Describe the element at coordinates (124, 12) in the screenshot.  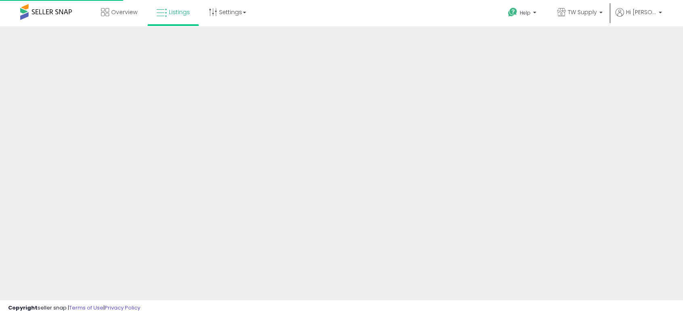
I see `span: Overview` at that location.